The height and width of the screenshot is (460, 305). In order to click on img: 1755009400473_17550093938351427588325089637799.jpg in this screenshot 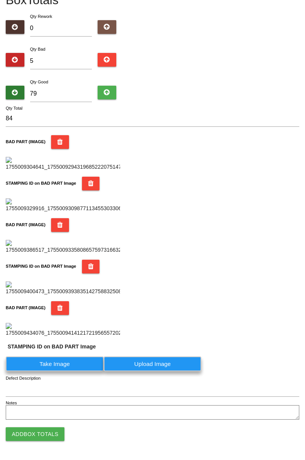, I will do `click(63, 288)`.